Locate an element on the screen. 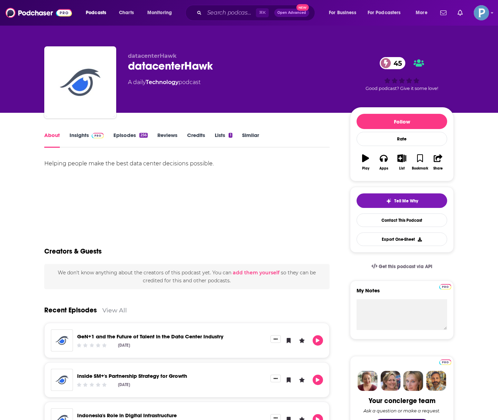  img: Inside SM+'s Partnership Strategy for Growth is located at coordinates (62, 380).